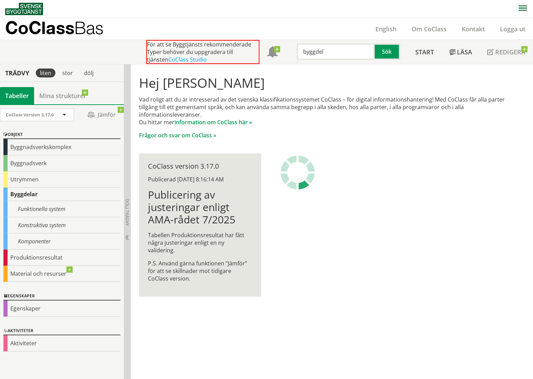 The height and width of the screenshot is (379, 533). Describe the element at coordinates (200, 207) in the screenshot. I see `h1: Publicering av justeringar enligt AMA-rådet 7/2025` at that location.